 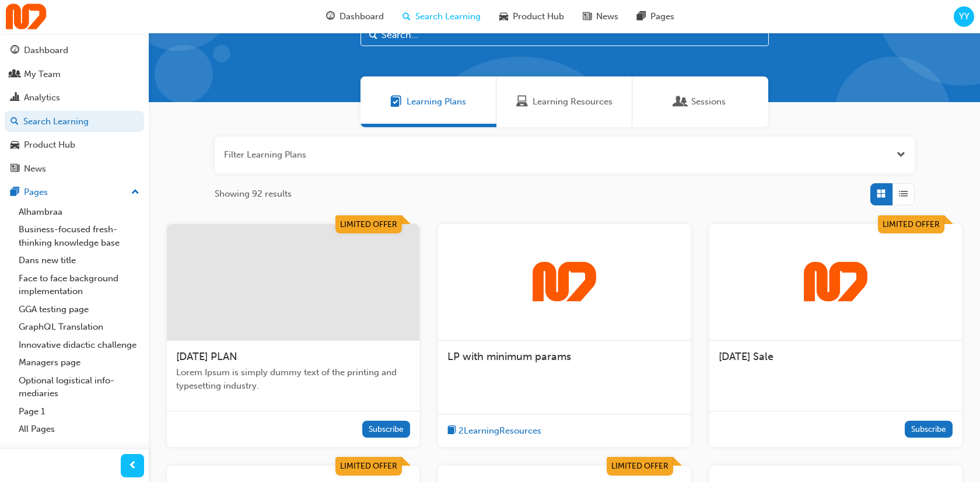 What do you see at coordinates (35, 168) in the screenshot?
I see `div: News` at bounding box center [35, 168].